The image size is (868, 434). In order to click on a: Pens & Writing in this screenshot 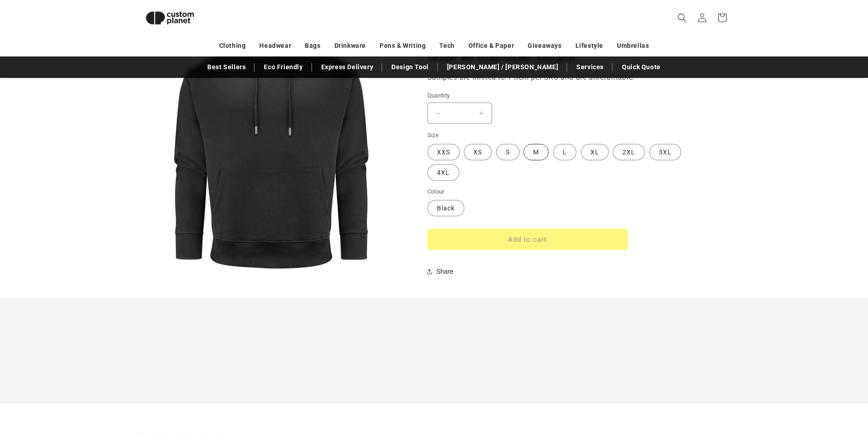, I will do `click(402, 45)`.